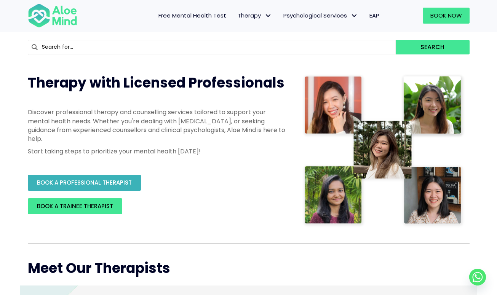  I want to click on span: BOOK A TRAINEE THERAPIST, so click(75, 206).